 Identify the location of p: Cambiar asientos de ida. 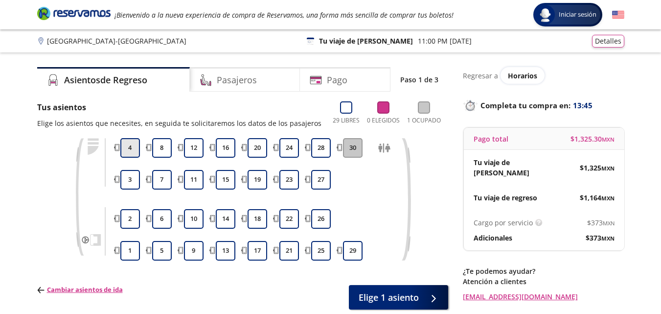
(80, 290).